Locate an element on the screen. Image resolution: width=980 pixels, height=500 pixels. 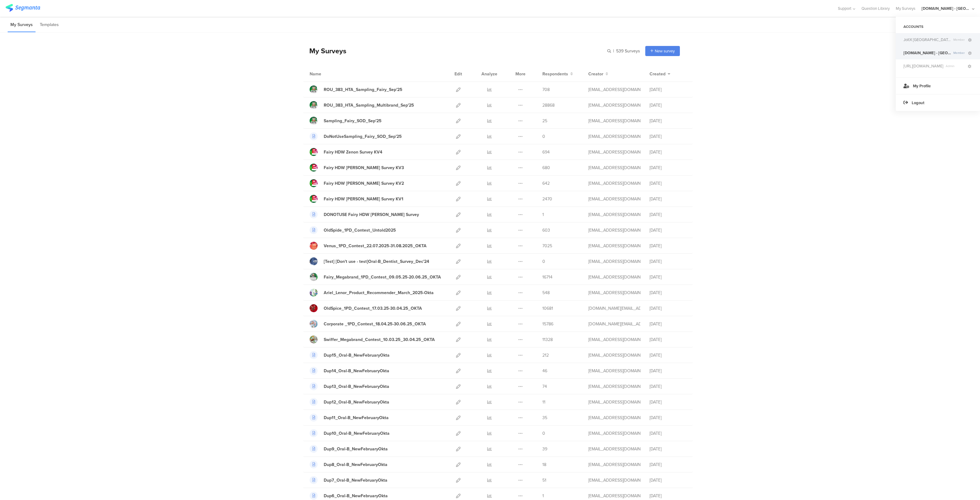
span: 15786 is located at coordinates (548, 324).